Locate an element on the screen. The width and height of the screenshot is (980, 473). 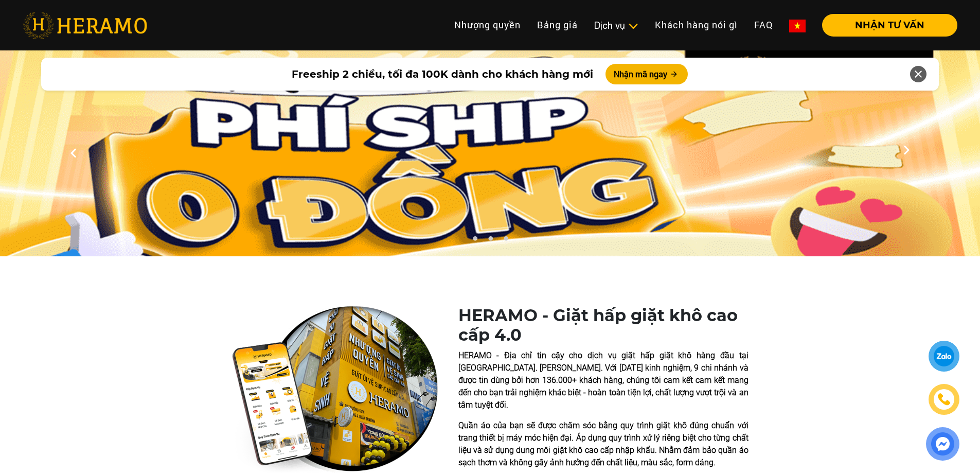
img: subToggleIcon is located at coordinates (633, 27).